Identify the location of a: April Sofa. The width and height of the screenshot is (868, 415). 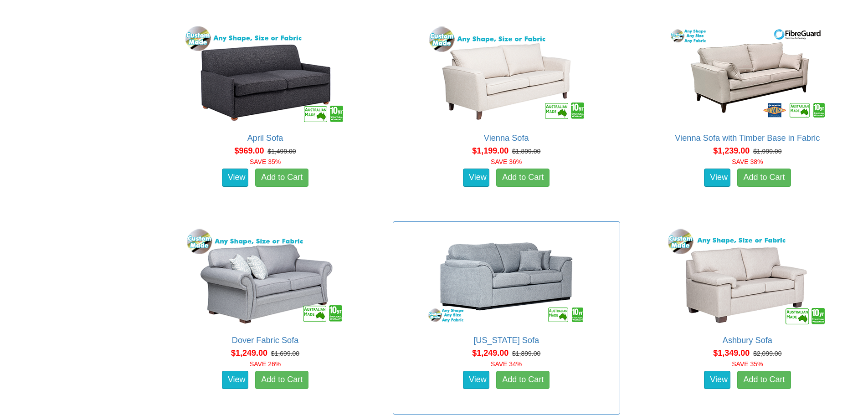
(265, 138).